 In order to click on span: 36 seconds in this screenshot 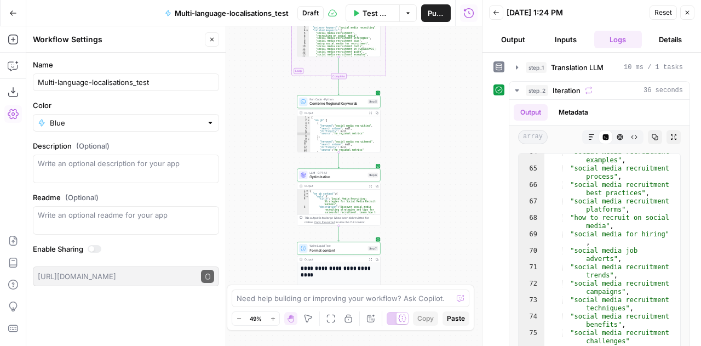, I will do `click(664, 90)`.